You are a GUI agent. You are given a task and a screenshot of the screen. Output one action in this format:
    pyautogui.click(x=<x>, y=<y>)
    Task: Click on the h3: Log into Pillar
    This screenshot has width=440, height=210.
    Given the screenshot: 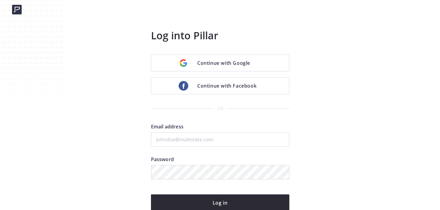 What is the action you would take?
    pyautogui.click(x=220, y=35)
    